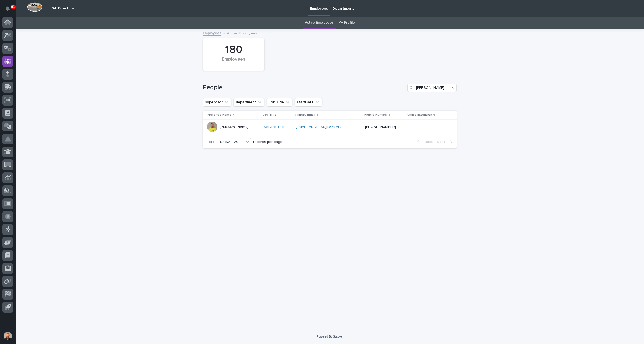 The height and width of the screenshot is (344, 644). What do you see at coordinates (8, 9) in the screenshot?
I see `button: Notifications` at bounding box center [8, 9].